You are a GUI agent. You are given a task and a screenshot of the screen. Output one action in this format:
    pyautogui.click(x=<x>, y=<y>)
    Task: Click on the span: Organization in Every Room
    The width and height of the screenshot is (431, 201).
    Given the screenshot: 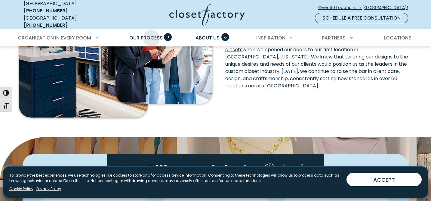 What is the action you would take?
    pyautogui.click(x=54, y=38)
    